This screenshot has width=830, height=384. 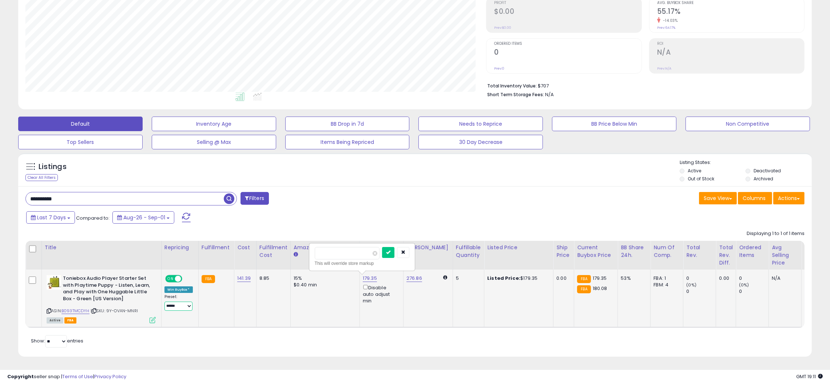 What do you see at coordinates (789, 198) in the screenshot?
I see `button: Actions` at bounding box center [789, 198].